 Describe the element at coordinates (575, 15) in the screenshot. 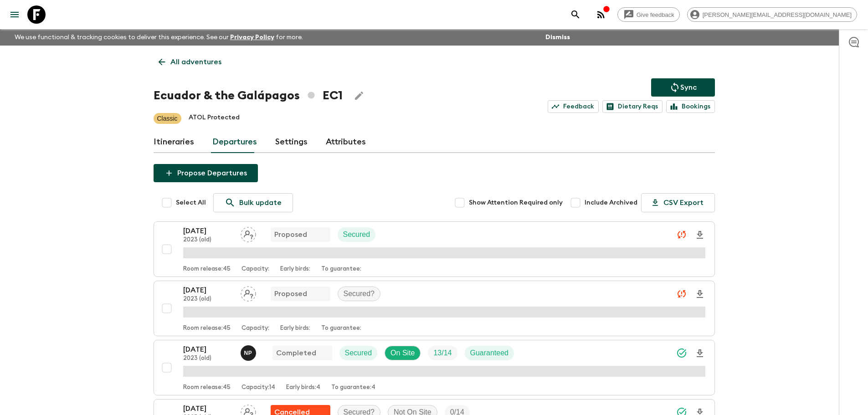

I see `button: search adventures` at that location.